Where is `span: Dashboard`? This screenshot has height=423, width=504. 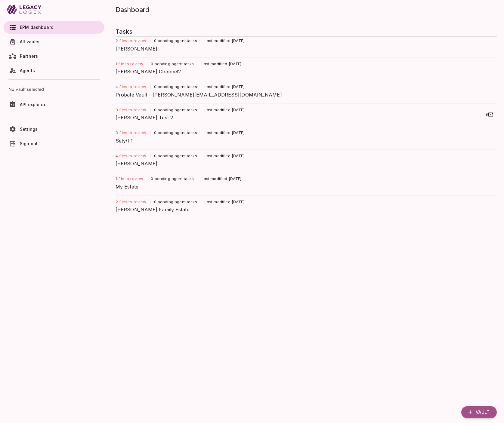
span: Dashboard is located at coordinates (132, 10).